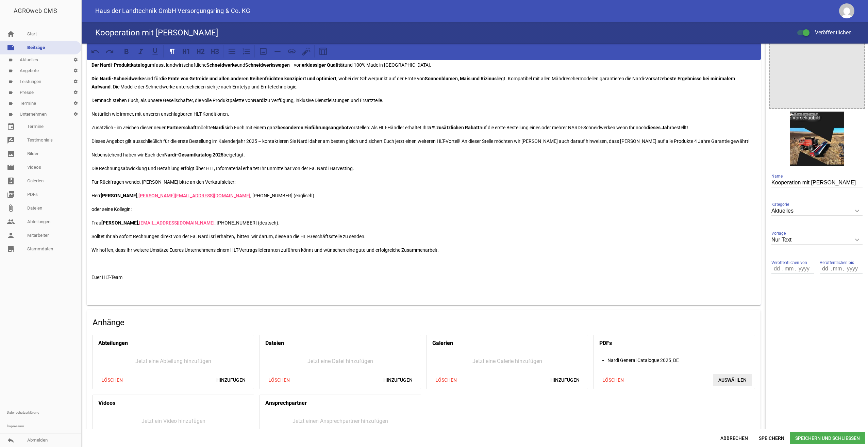 The height and width of the screenshot is (447, 868). What do you see at coordinates (340, 361) in the screenshot?
I see `div: Jetzt eine Datei hinzufügen` at bounding box center [340, 361].